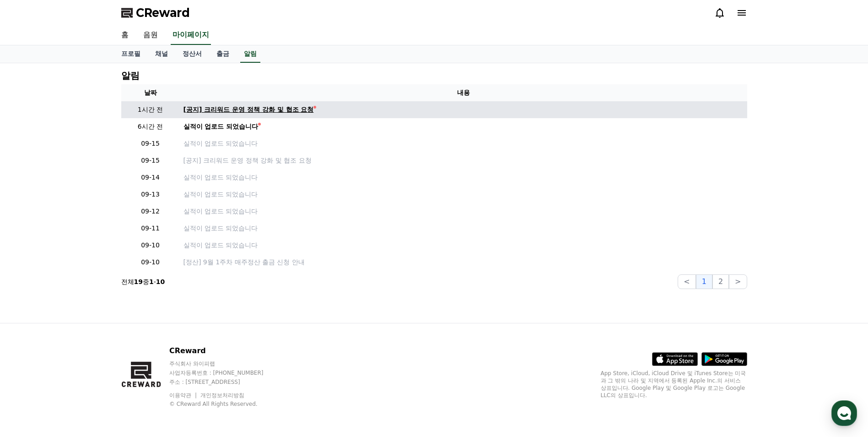  Describe the element at coordinates (223, 54) in the screenshot. I see `a: 출금` at that location.